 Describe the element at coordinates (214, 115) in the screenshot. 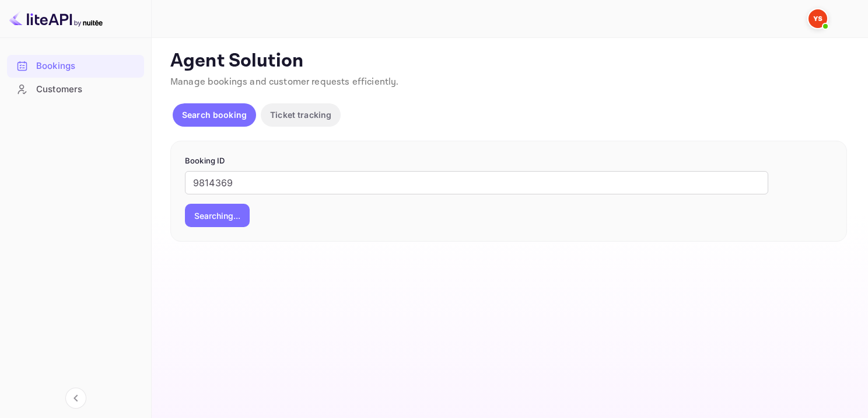

I see `p: Search booking` at that location.